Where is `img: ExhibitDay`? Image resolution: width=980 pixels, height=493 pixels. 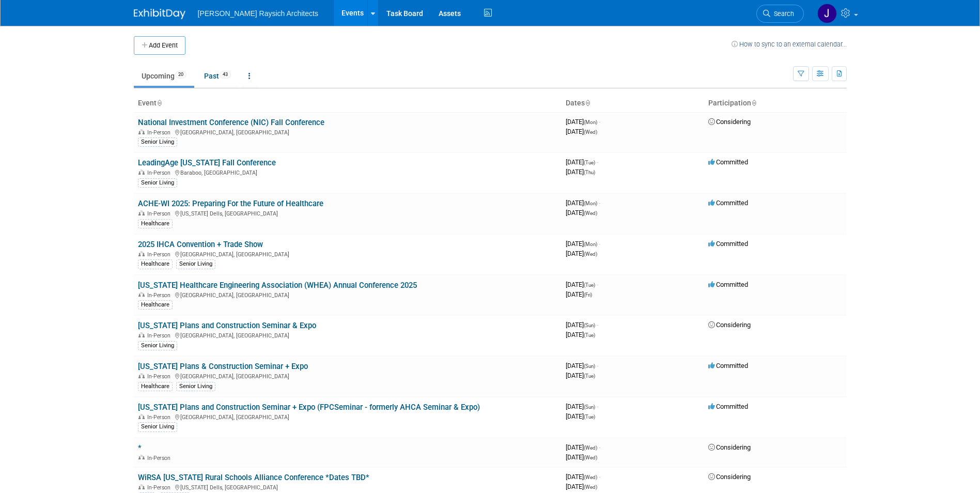 img: ExhibitDay is located at coordinates (160, 14).